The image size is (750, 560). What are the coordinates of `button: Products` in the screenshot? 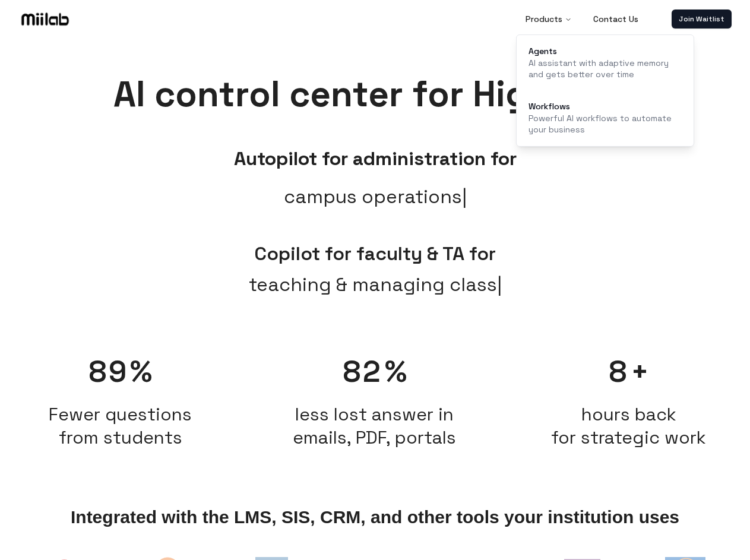 It's located at (548, 19).